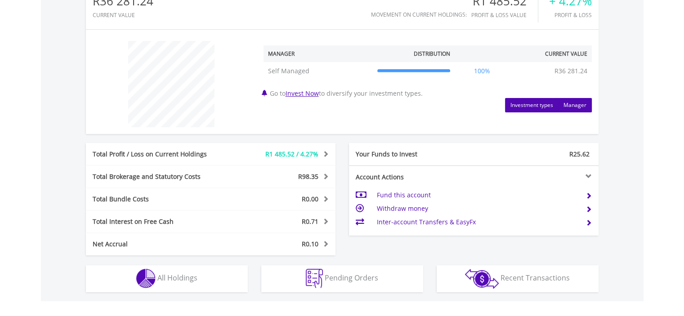 The width and height of the screenshot is (684, 316). What do you see at coordinates (310, 221) in the screenshot?
I see `span: R0.71` at bounding box center [310, 221].